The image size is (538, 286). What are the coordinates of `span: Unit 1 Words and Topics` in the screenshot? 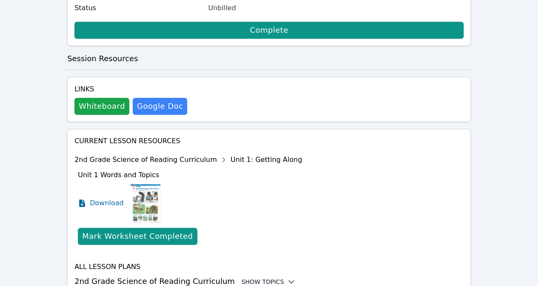 It's located at (118, 175).